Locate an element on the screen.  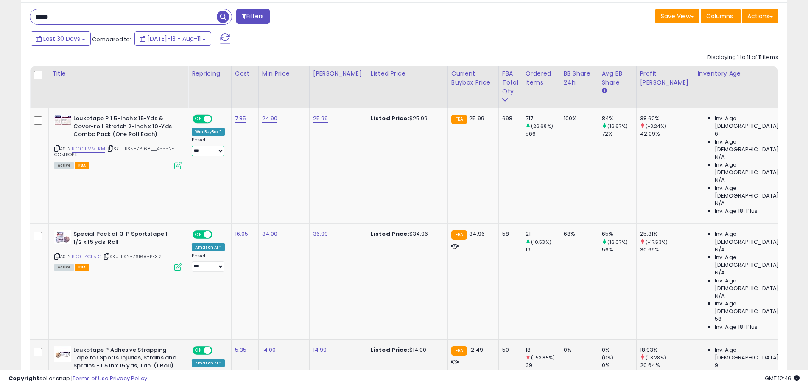
small: (-53.85%) is located at coordinates (543, 357).